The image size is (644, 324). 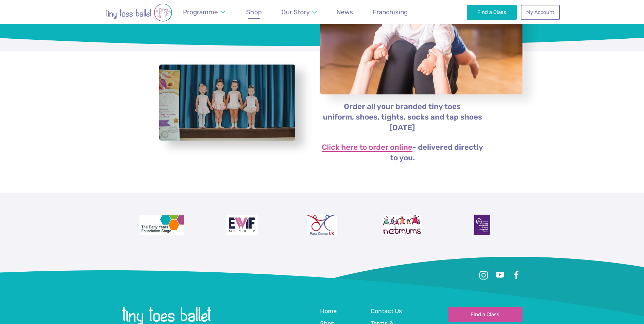 I want to click on a: Franchising, so click(x=390, y=12).